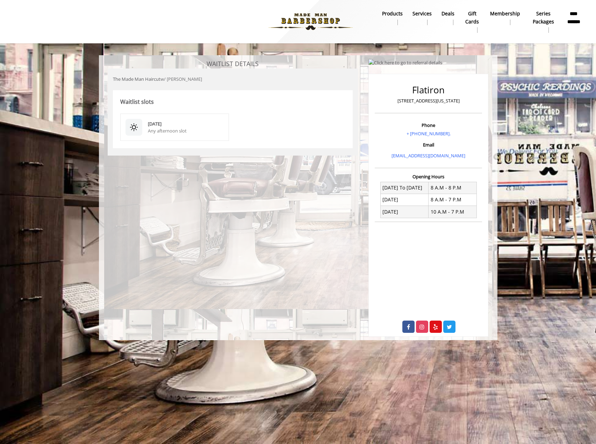 This screenshot has height=444, width=596. What do you see at coordinates (453, 212) in the screenshot?
I see `td: 10 A.M - 7 P.M` at bounding box center [453, 212].